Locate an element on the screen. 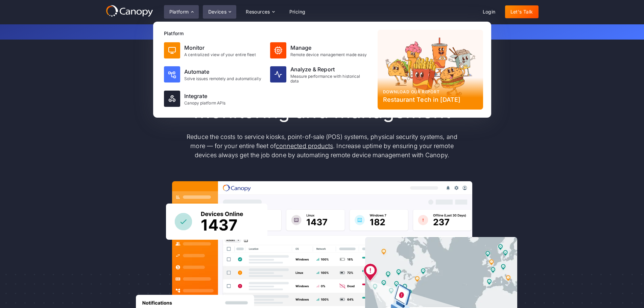 The height and width of the screenshot is (308, 644). div: Analyze & Report is located at coordinates (330, 69).